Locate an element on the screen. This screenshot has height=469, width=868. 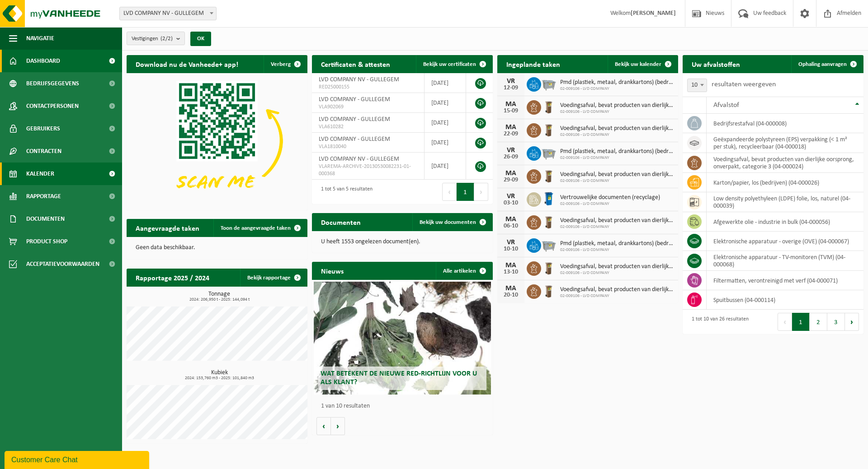
h3: Tonnage is located at coordinates (220, 297).